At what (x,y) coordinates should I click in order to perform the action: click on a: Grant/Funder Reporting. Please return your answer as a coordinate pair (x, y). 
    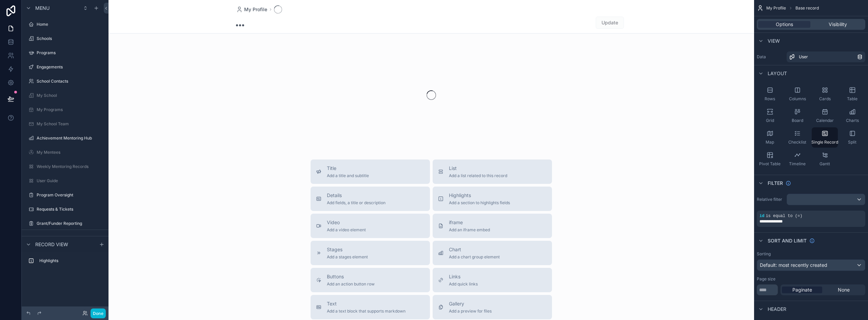
    Looking at the image, I should click on (65, 224).